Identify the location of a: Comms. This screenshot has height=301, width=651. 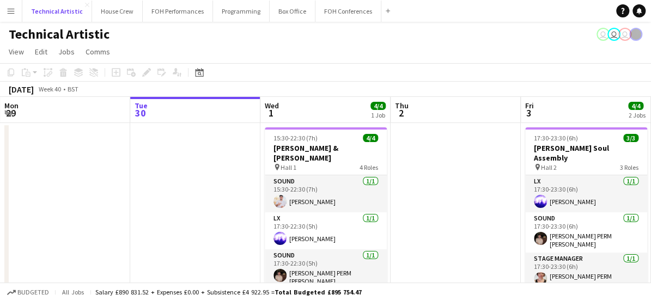
(98, 52).